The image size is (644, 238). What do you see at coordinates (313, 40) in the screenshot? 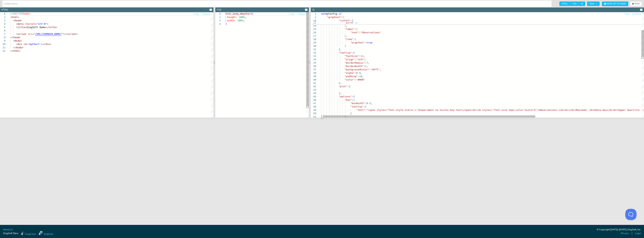
I see `div: 28` at bounding box center [313, 40].